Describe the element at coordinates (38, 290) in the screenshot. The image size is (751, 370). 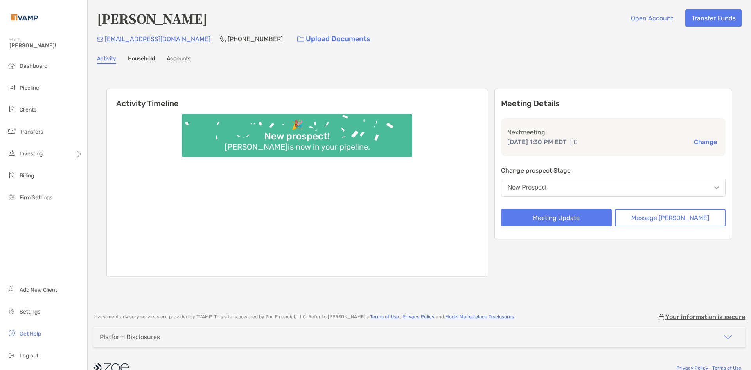
I see `span: Add New Client` at that location.